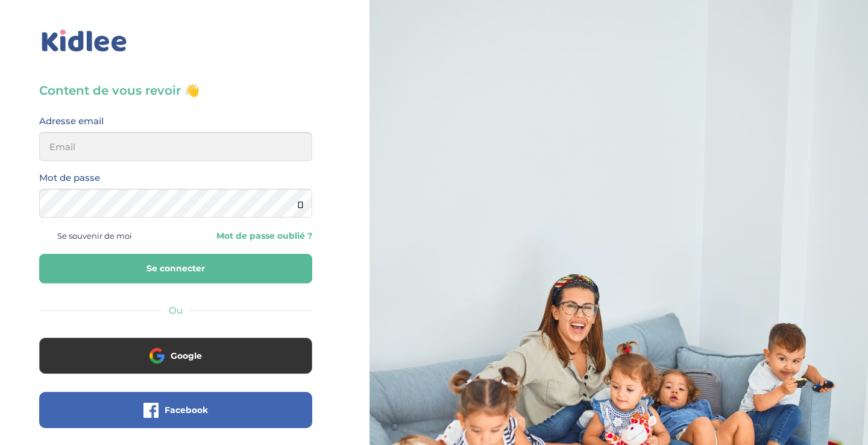 This screenshot has height=445, width=868. What do you see at coordinates (176, 310) in the screenshot?
I see `span: Ou` at bounding box center [176, 310].